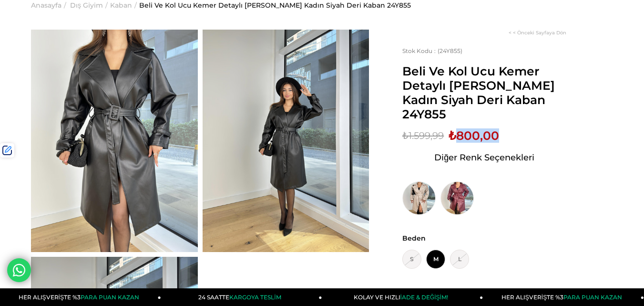 Image resolution: width=644 pixels, height=306 pixels. I want to click on span: ₺1.599,99, so click(423, 136).